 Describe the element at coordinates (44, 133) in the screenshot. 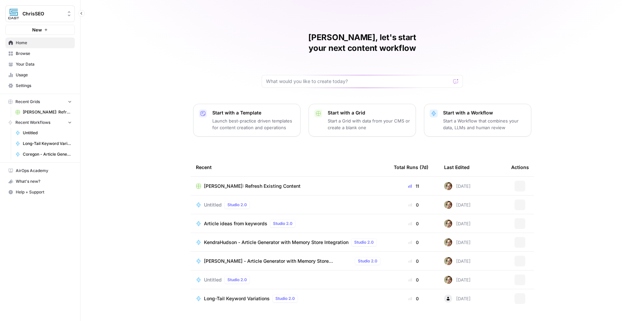

I see `a: Untitled` at that location.